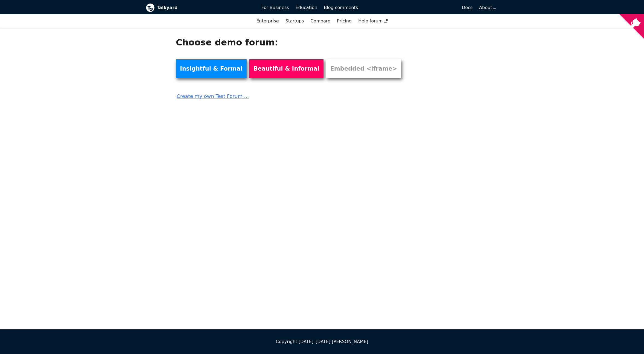 The image size is (644, 354). What do you see at coordinates (341, 8) in the screenshot?
I see `a: Blog comments` at bounding box center [341, 8].